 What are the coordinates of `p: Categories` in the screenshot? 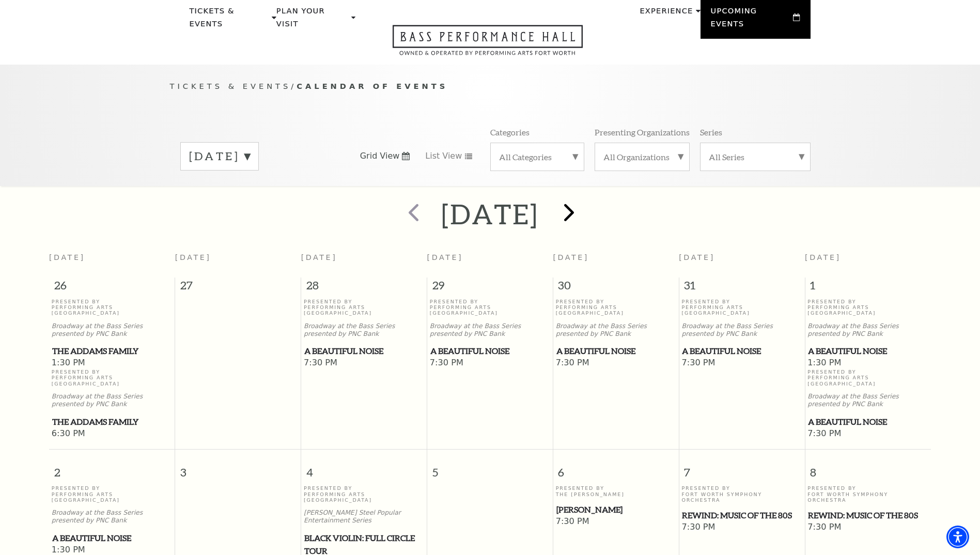 It's located at (510, 132).